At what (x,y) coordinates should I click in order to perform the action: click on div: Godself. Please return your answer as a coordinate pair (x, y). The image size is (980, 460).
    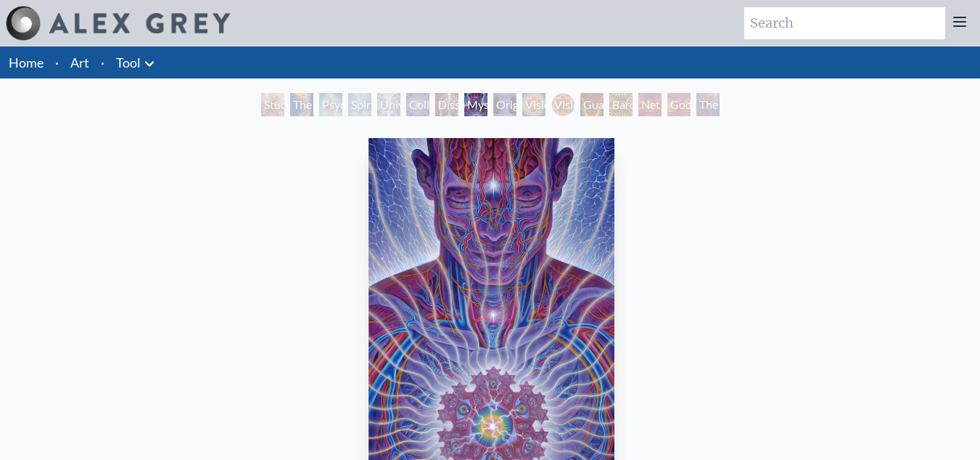
    Looking at the image, I should click on (679, 104).